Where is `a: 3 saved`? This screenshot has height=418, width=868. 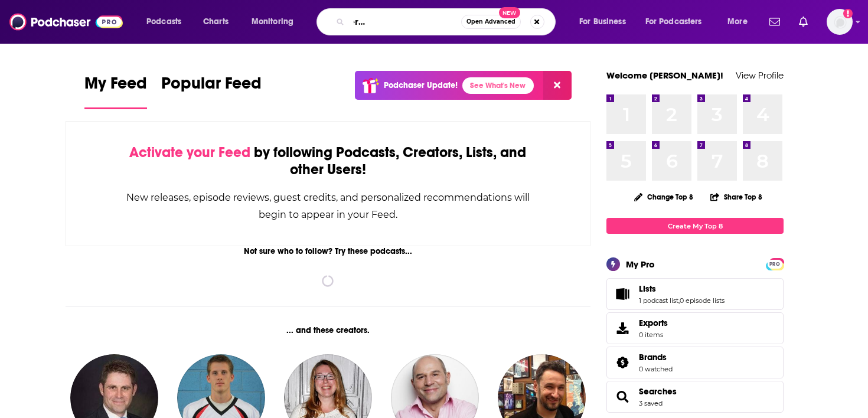
a: 3 saved is located at coordinates (651, 403).